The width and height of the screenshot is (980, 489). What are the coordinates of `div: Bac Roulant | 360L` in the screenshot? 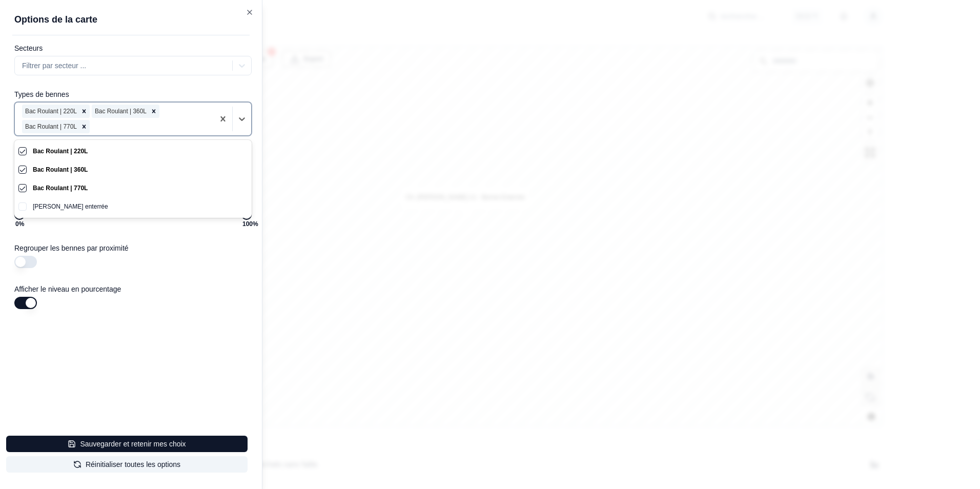 It's located at (139, 170).